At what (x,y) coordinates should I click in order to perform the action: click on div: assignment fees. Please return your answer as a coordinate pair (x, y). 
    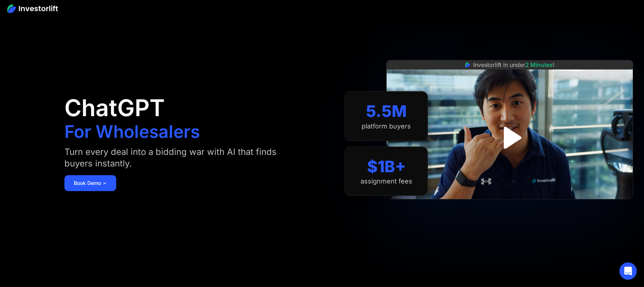
    Looking at the image, I should click on (386, 181).